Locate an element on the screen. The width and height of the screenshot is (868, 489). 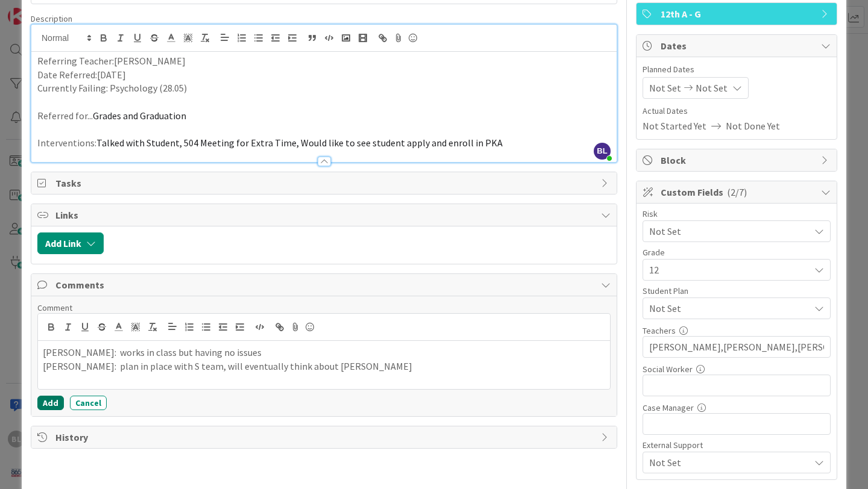
div: External Support is located at coordinates (736, 445).